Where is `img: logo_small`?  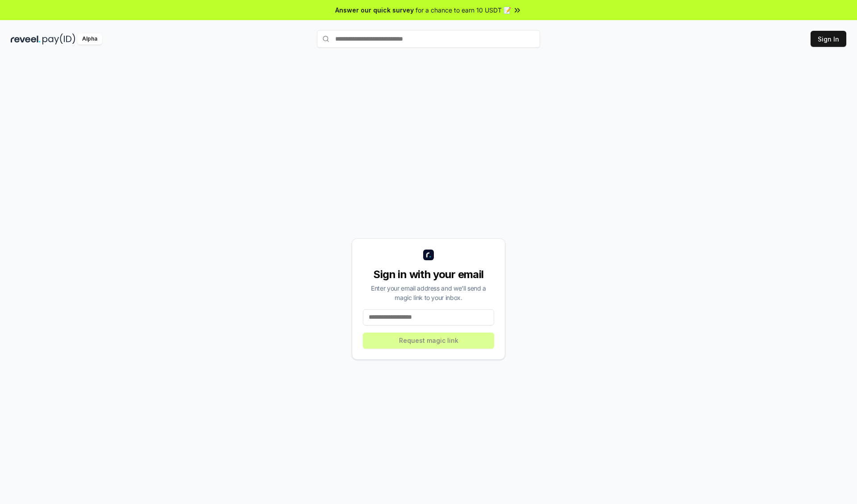
img: logo_small is located at coordinates (428, 255).